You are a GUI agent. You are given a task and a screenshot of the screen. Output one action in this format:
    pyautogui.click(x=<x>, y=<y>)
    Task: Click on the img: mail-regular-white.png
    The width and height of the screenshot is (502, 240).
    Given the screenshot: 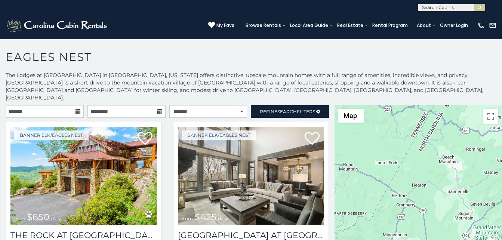 What is the action you would take?
    pyautogui.click(x=492, y=25)
    